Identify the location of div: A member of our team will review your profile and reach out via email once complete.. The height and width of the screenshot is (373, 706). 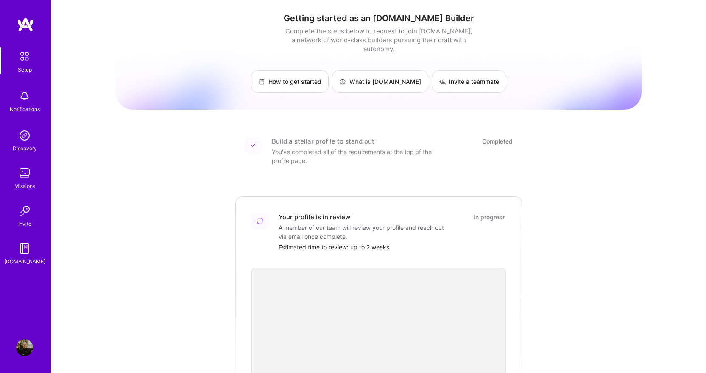
(363, 232).